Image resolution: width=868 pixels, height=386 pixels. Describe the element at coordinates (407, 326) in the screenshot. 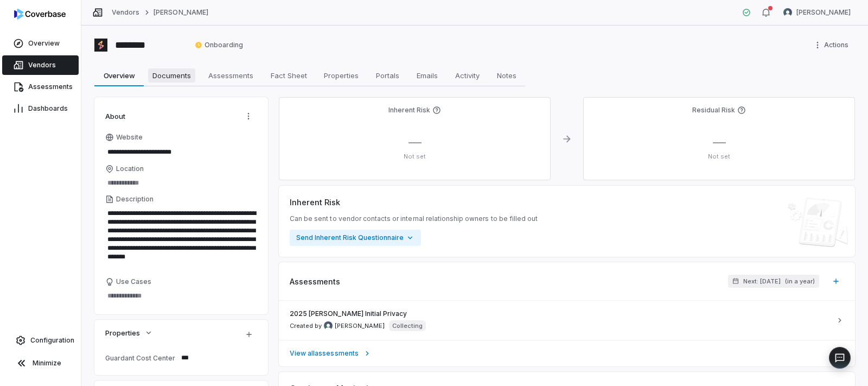

I see `p: Collecting` at that location.